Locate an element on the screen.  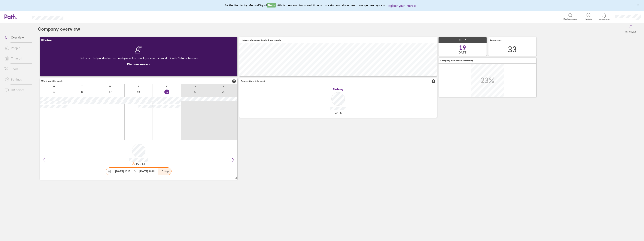
span: Employees is located at coordinates (496, 40).